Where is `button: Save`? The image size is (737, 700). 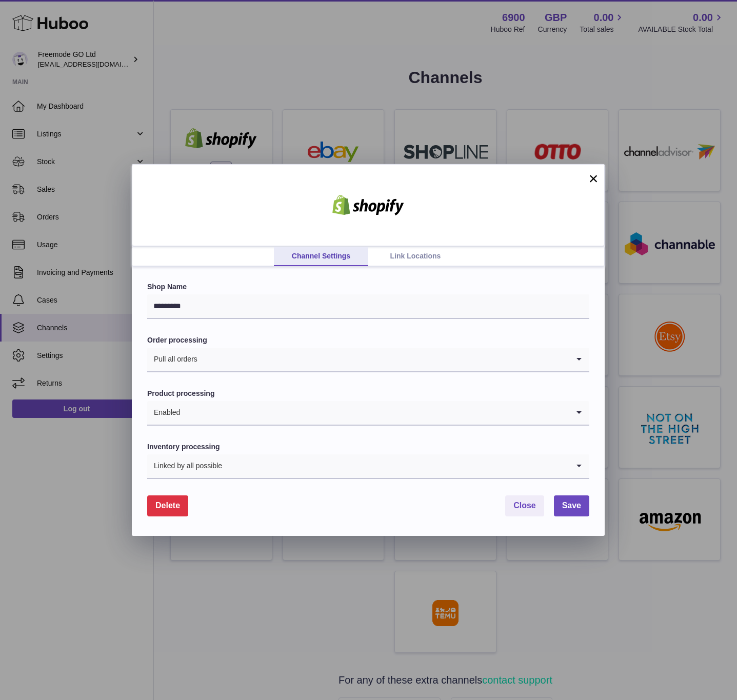
button: Save is located at coordinates (571, 506).